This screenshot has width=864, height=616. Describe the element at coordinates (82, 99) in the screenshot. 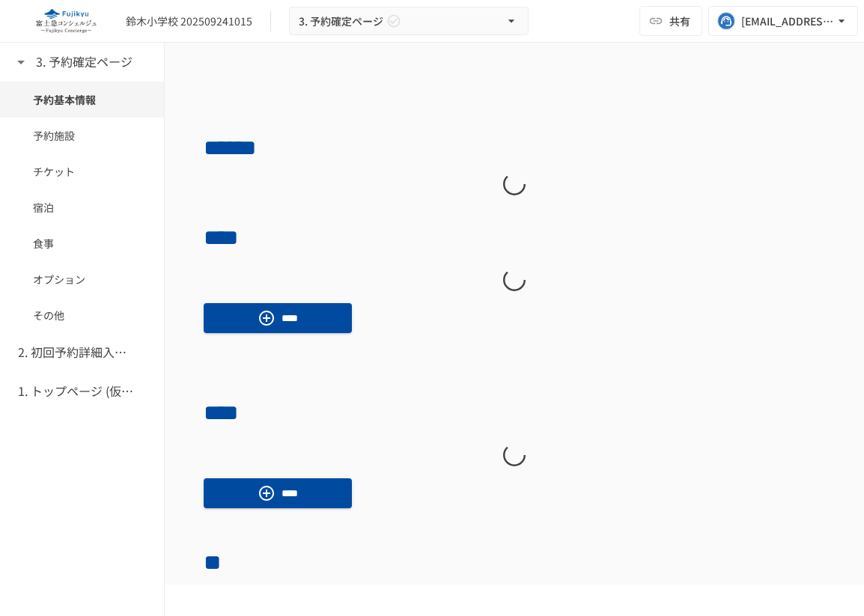

I see `span: 予約基本情報` at that location.